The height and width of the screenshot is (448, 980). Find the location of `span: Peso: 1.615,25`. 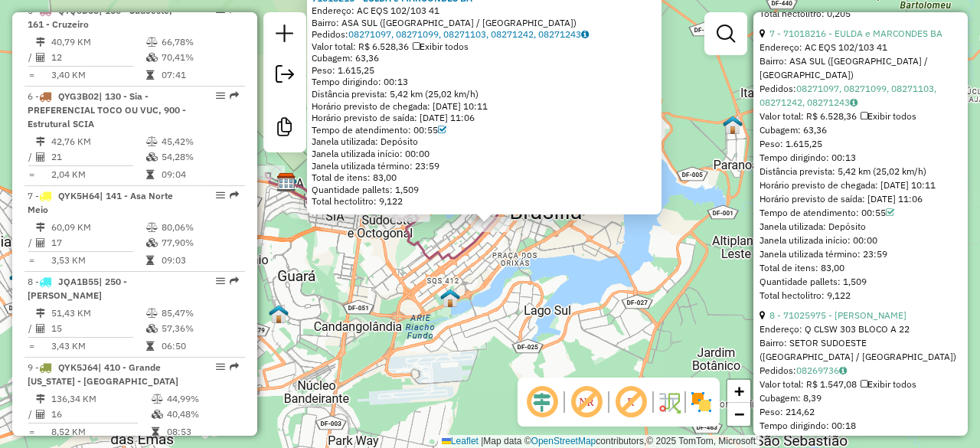

span: Peso: 1.615,25 is located at coordinates (343, 70).